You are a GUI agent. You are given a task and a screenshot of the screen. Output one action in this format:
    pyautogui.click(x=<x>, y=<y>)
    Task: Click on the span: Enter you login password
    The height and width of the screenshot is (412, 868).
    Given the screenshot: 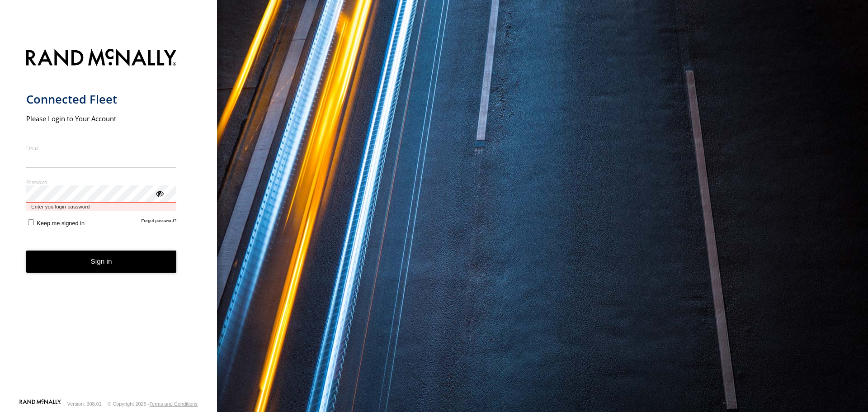 What is the action you would take?
    pyautogui.click(x=101, y=207)
    